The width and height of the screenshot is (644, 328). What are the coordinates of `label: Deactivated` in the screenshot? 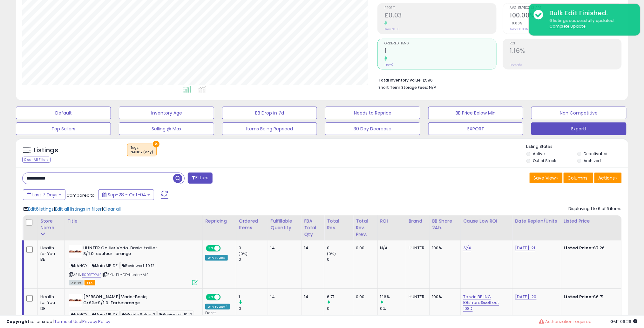 It's located at (595, 153).